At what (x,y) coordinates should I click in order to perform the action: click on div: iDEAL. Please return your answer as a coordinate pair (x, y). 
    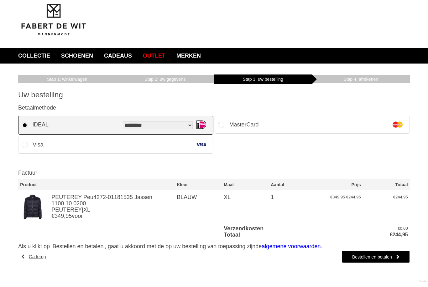
    Looking at the image, I should click on (40, 125).